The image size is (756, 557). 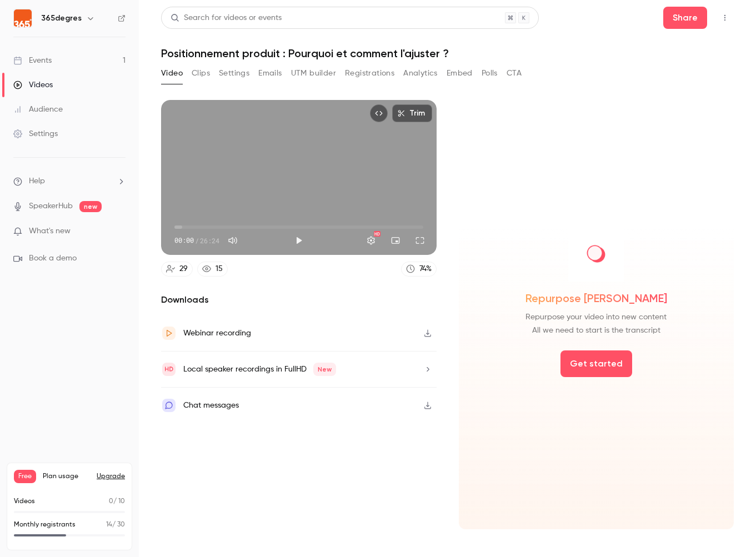 I want to click on span: Repurpose your video into new content All we need to start is the transcript, so click(x=596, y=324).